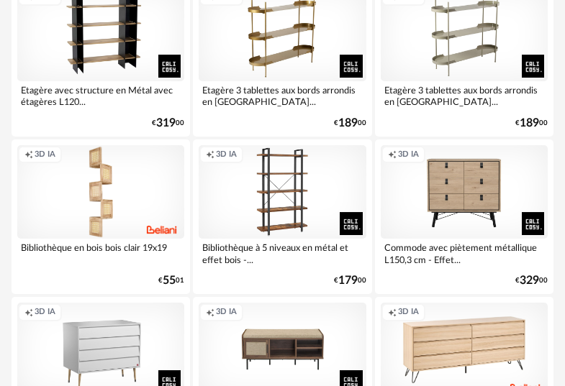 The height and width of the screenshot is (386, 565). Describe the element at coordinates (464, 217) in the screenshot. I see `a: Creation icon 3D IA Commode avec piètement métallique L150,3 cm - Effet... €32900` at that location.